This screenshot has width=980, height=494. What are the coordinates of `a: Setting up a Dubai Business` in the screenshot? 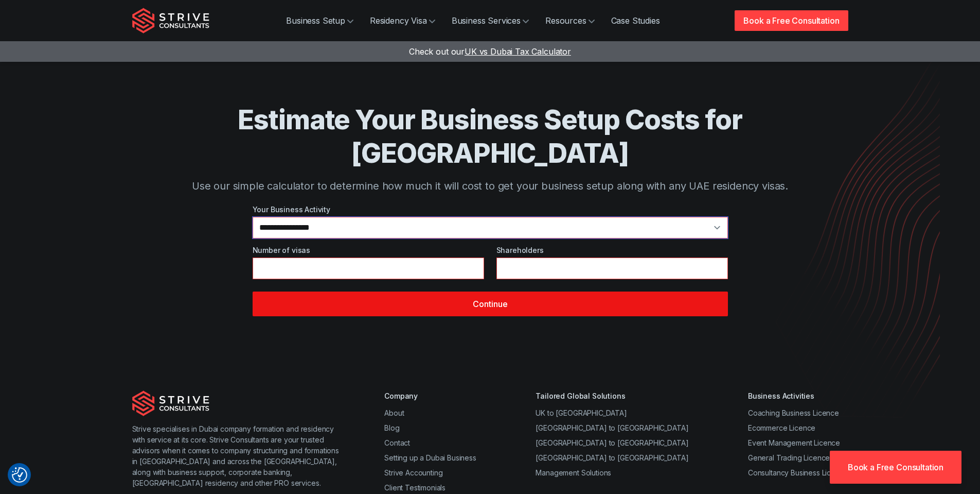 It's located at (430, 457).